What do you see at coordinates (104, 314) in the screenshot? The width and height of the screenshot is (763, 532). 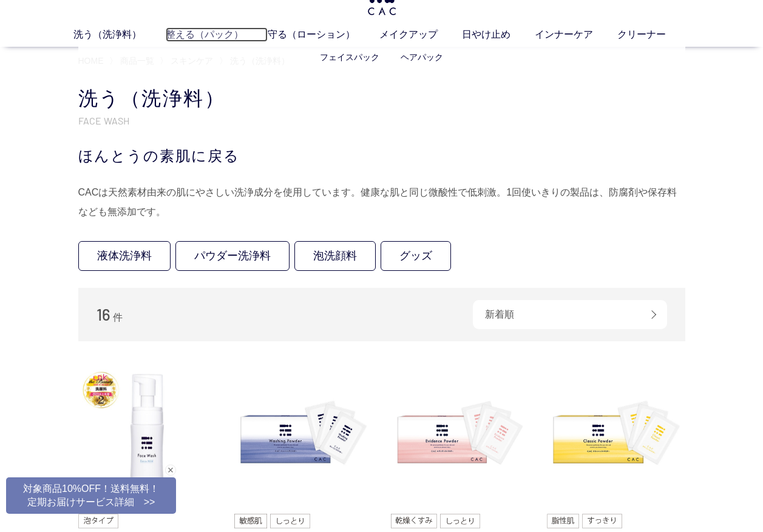 I see `span: 16` at bounding box center [104, 314].